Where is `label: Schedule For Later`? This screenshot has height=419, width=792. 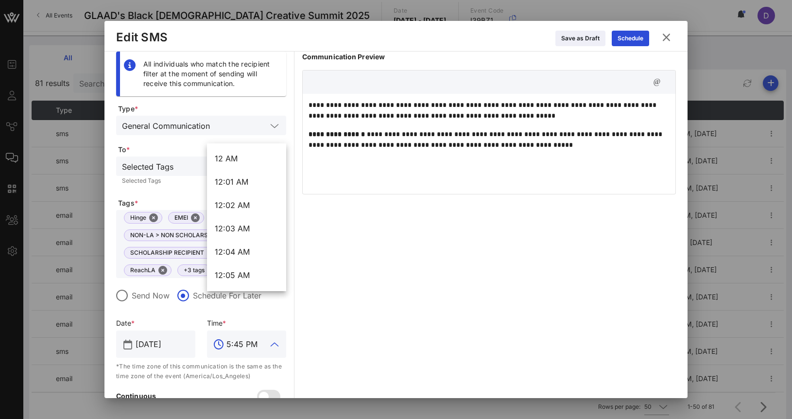
label: Schedule For Later is located at coordinates (227, 295).